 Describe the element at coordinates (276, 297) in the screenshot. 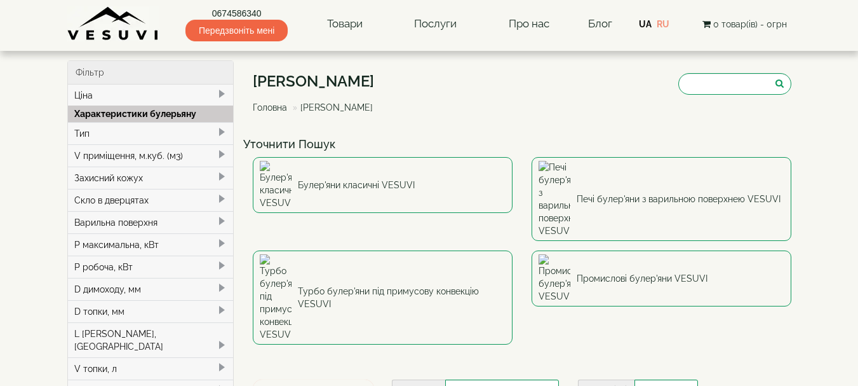

I see `img: Турбо булер'яни під примусову конвекцію VESUVI` at that location.